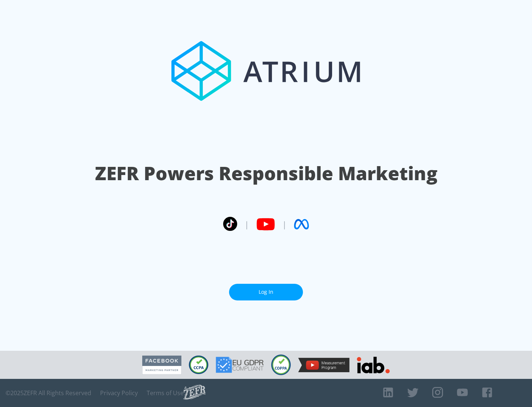 The width and height of the screenshot is (532, 407). What do you see at coordinates (165, 393) in the screenshot?
I see `a: Terms of Use` at bounding box center [165, 393].